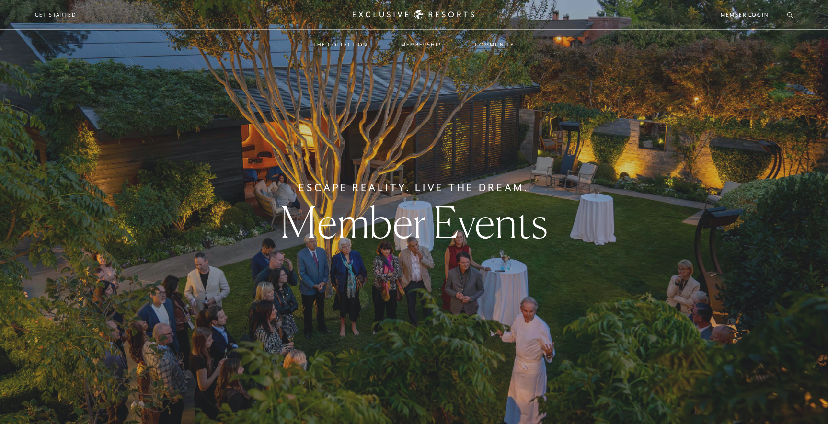 This screenshot has width=828, height=424. I want to click on a: Community, so click(494, 45).